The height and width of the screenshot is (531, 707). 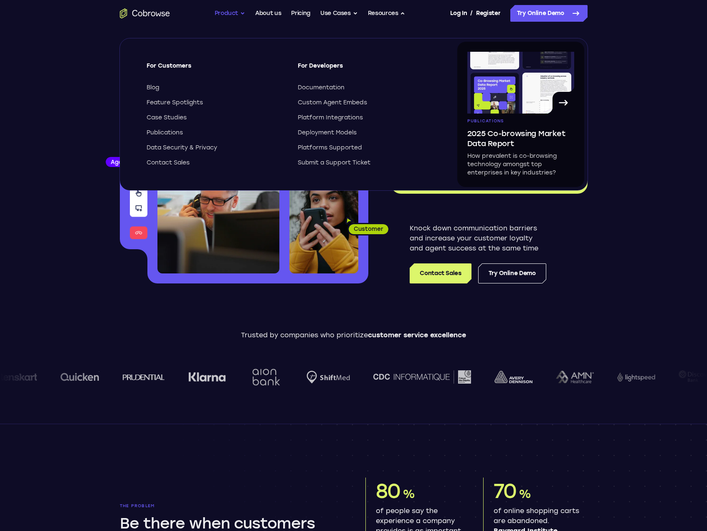 I want to click on span: Case Studies, so click(x=167, y=118).